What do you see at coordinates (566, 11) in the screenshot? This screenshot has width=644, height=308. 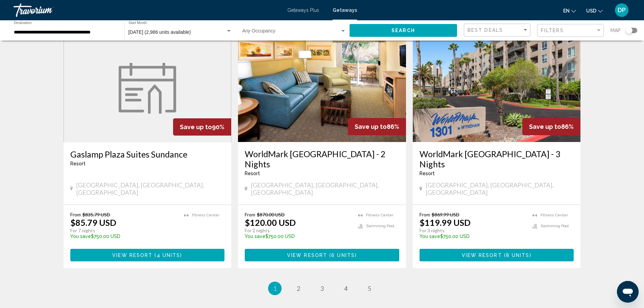 I see `span: en` at bounding box center [566, 11].